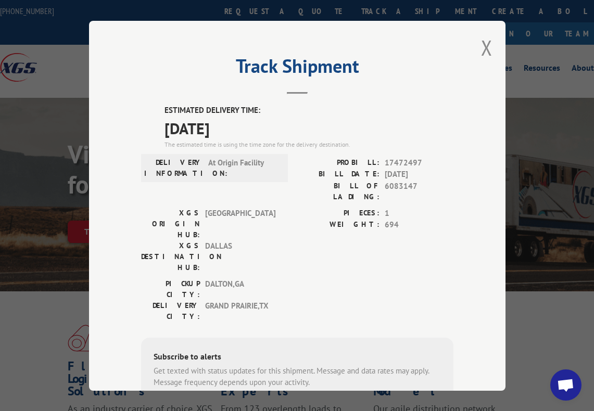 The image size is (594, 411). I want to click on label: WEIGHT:, so click(338, 225).